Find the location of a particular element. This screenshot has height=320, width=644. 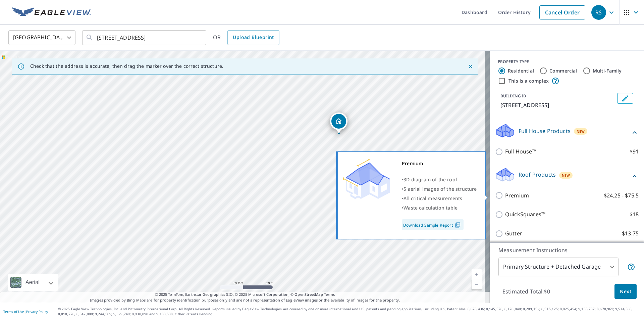

div: OR is located at coordinates (246, 38).